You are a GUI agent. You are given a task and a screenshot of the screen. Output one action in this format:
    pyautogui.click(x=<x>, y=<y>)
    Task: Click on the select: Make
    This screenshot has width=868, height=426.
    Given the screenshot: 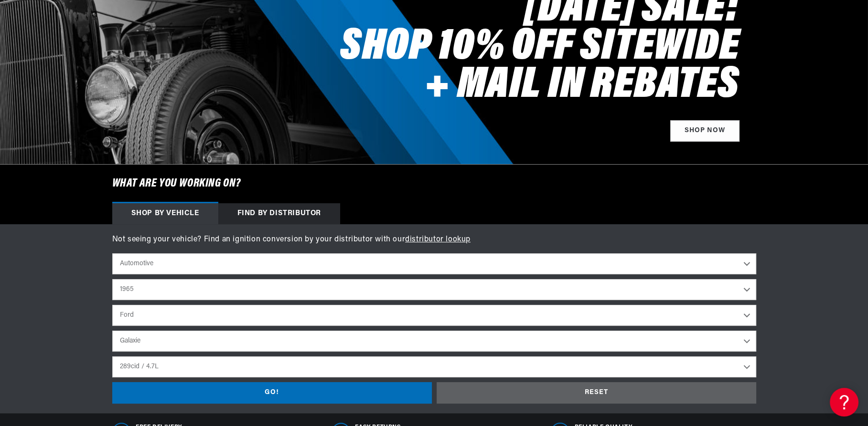 What is the action you would take?
    pyautogui.click(x=434, y=315)
    